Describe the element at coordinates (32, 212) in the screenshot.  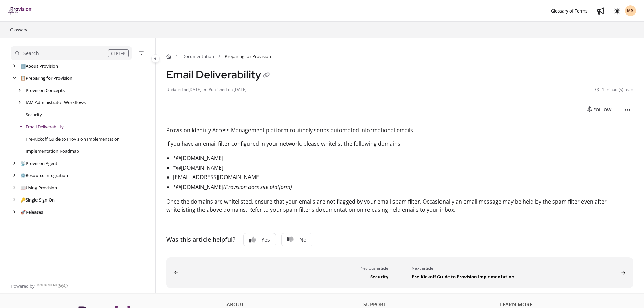
I see `a: Releases` at that location.